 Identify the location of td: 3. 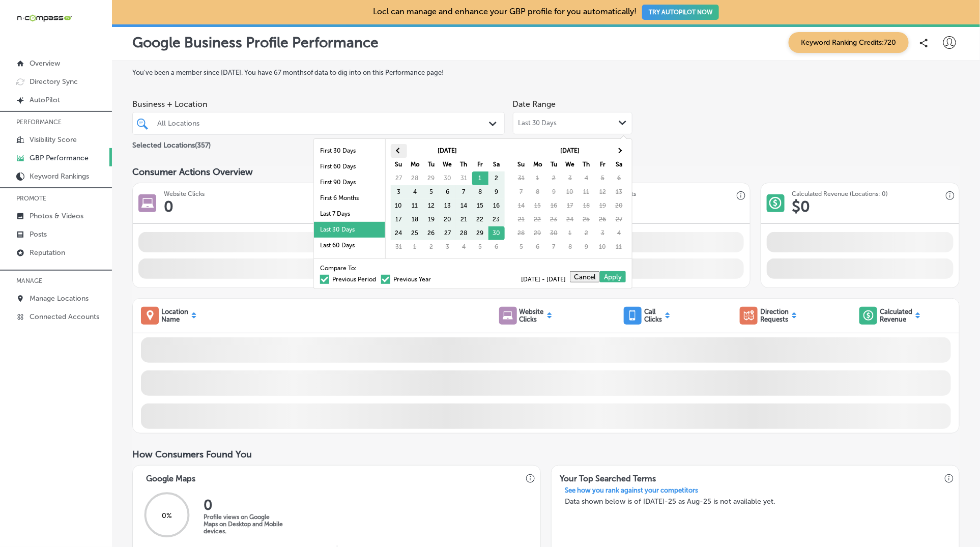
(603, 233).